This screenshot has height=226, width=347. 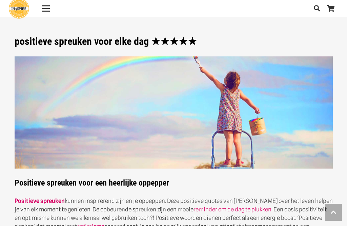 I want to click on a: reminder om de dag te plukken, so click(x=233, y=209).